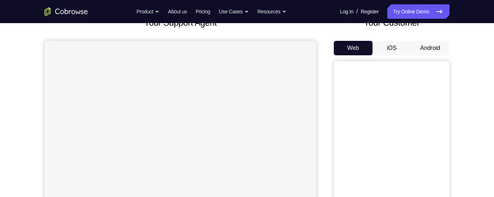 This screenshot has width=494, height=197. I want to click on button: Android, so click(430, 48).